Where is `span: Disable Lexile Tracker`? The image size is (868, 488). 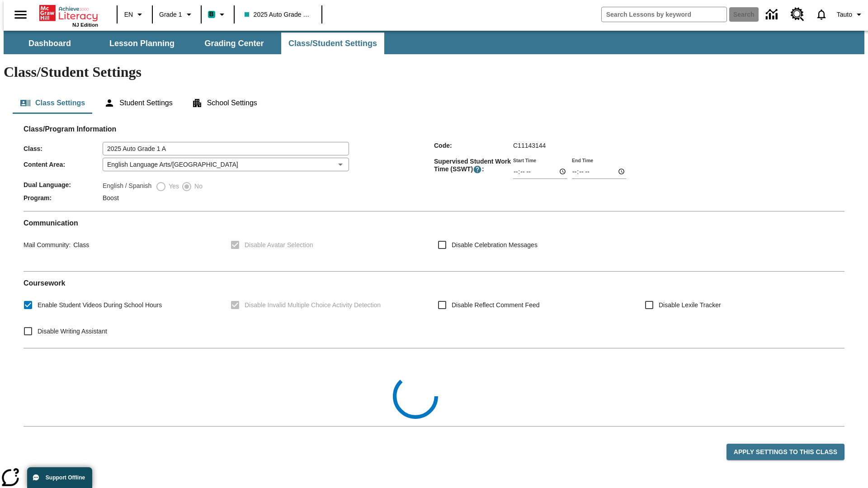 span: Disable Lexile Tracker is located at coordinates (690, 305).